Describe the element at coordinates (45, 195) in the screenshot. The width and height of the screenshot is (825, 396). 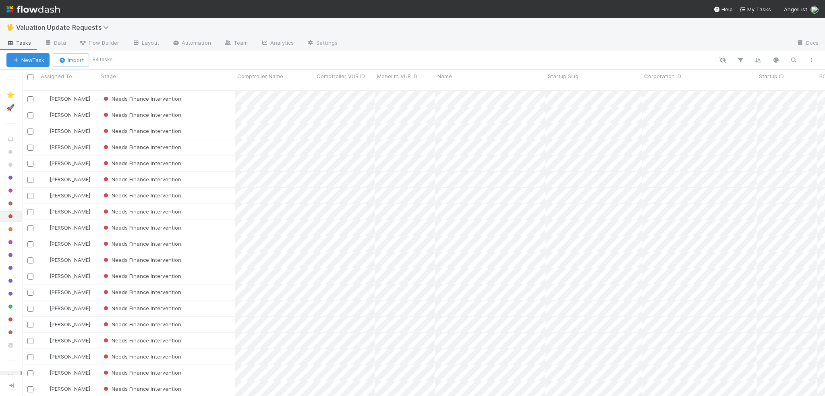
I see `img: avatar_5106bb14-94e9-4897-80de-6ae81081f36d.png` at that location.